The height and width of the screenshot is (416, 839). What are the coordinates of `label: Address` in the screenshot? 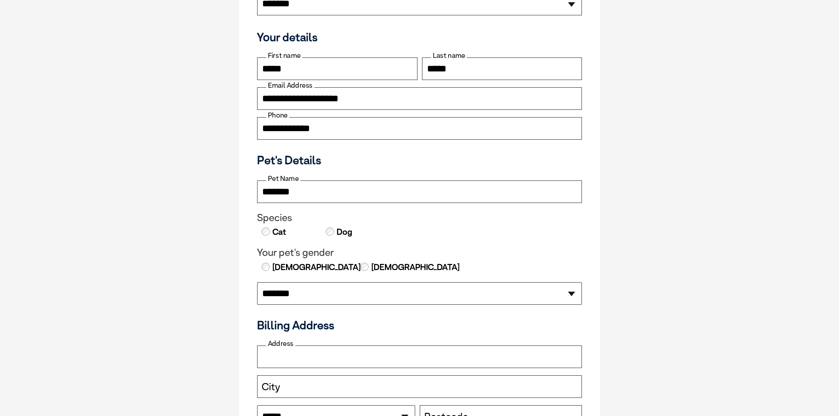 It's located at (281, 343).